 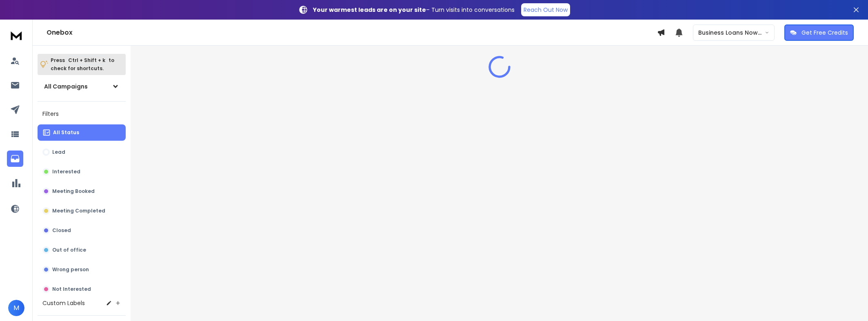 I want to click on p: Get Free Credits, so click(x=825, y=33).